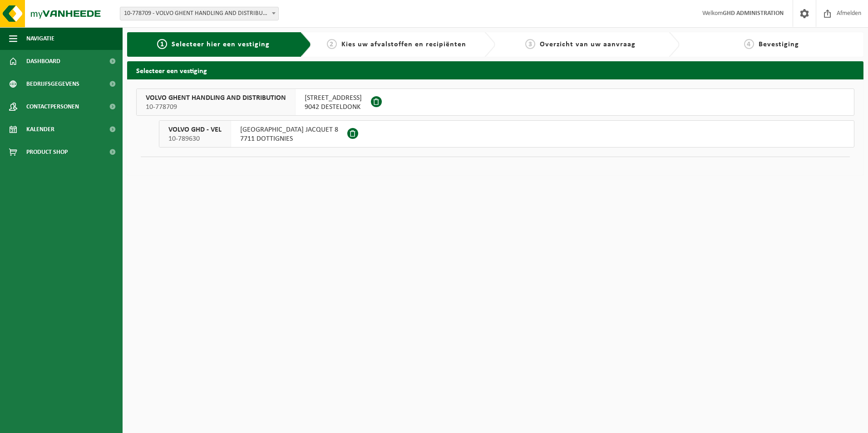 This screenshot has height=433, width=868. What do you see at coordinates (215, 107) in the screenshot?
I see `span: 10-778709` at bounding box center [215, 107].